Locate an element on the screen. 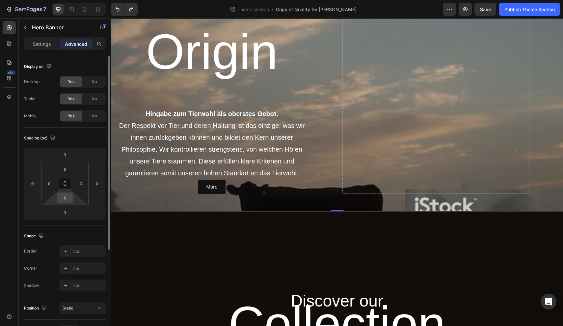 This screenshot has height=326, width=563. div: Publish Theme Section is located at coordinates (529, 9).